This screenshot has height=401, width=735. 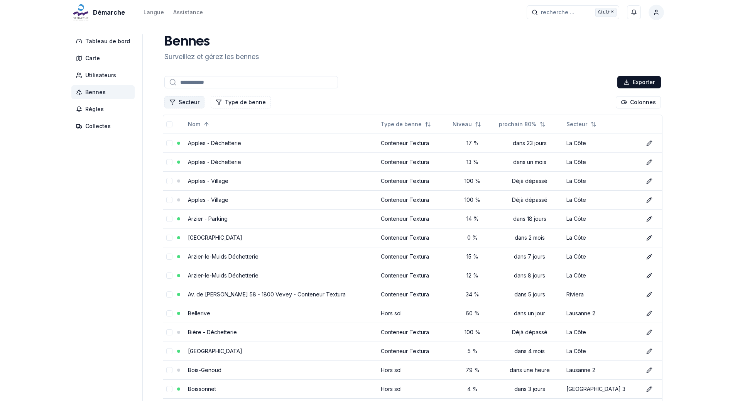 What do you see at coordinates (529, 162) in the screenshot?
I see `div: dans un mois` at bounding box center [529, 162].